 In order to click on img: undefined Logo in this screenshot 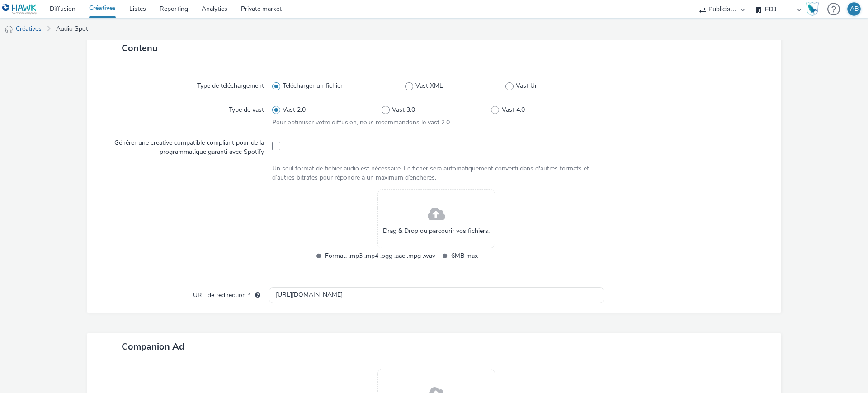, I will do `click(20, 9)`.